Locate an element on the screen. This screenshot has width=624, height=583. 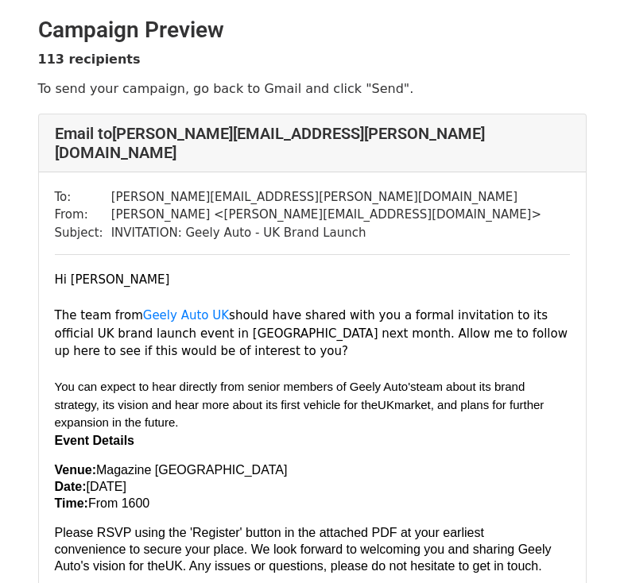
strong: Date: is located at coordinates (71, 486).